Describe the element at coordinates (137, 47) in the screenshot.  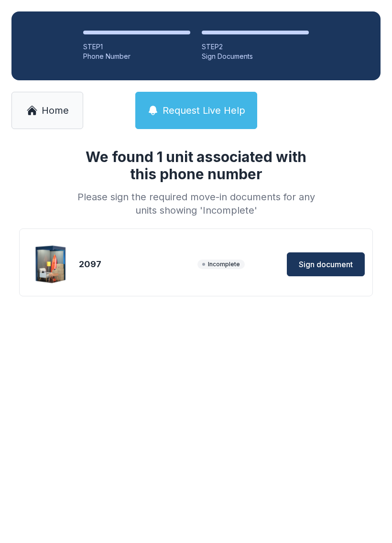
I see `div: STEP 1` at that location.